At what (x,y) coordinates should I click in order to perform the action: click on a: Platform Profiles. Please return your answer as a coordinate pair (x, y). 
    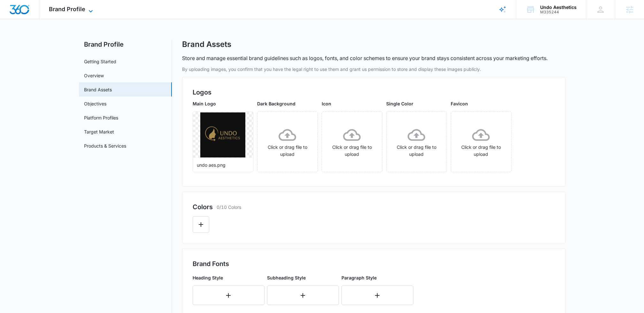
    Looking at the image, I should click on (101, 118).